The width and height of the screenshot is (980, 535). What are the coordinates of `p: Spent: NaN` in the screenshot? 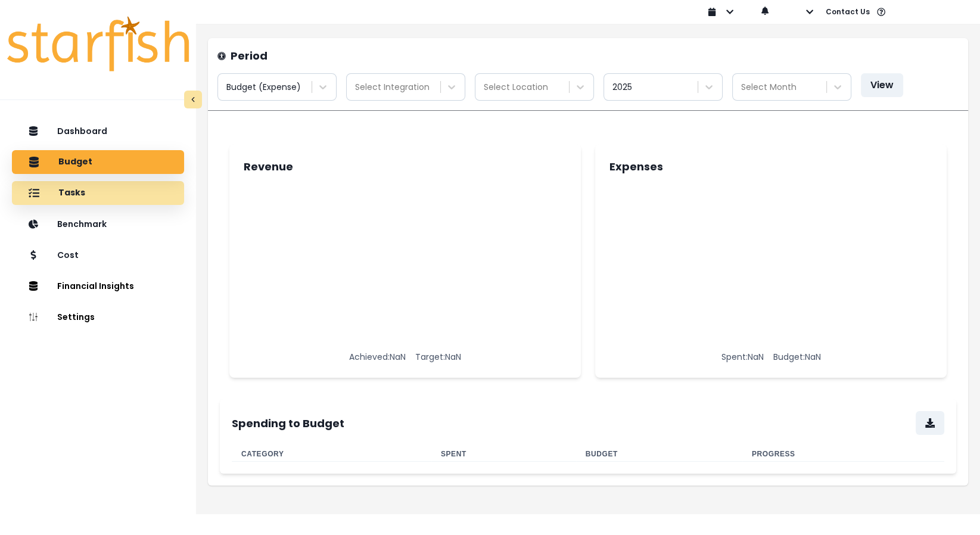 It's located at (742, 357).